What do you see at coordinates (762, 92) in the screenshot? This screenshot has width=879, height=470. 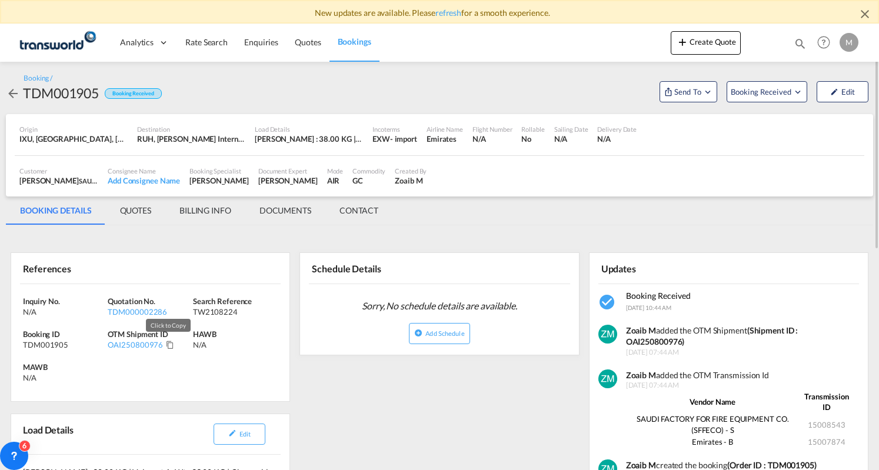 I see `span: Booking Received` at bounding box center [762, 92].